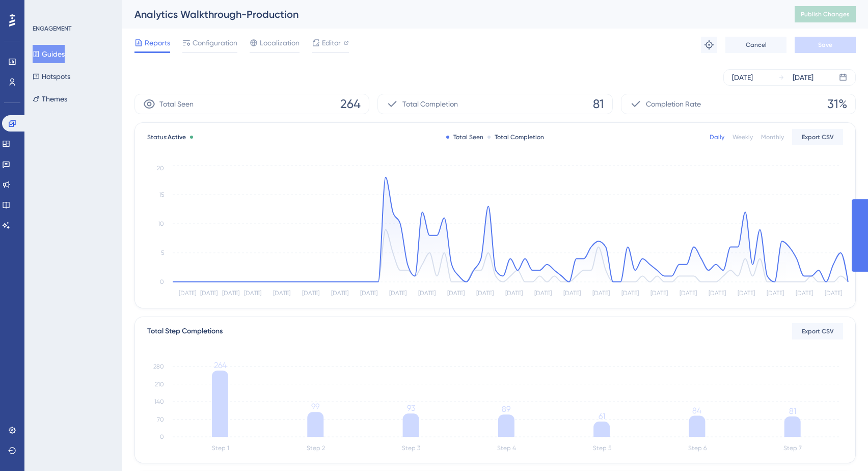  Describe the element at coordinates (159, 366) in the screenshot. I see `tspan: 280` at that location.